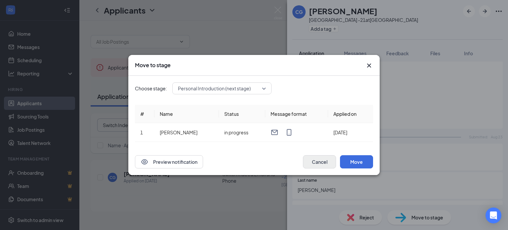 The height and width of the screenshot is (230, 508). I want to click on button: Cancel, so click(319, 162).